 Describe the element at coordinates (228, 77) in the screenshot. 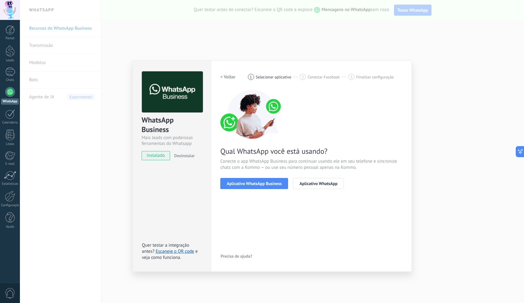

I see `h2: < Voltar` at that location.